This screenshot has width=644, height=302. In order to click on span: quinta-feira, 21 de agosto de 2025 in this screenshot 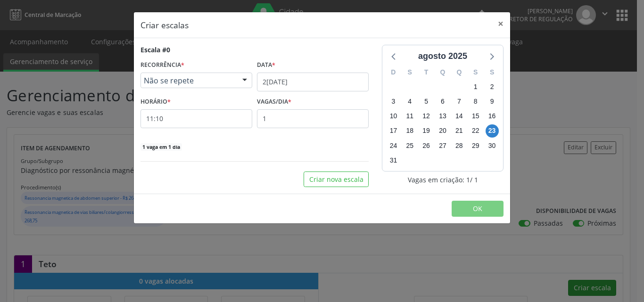, I will do `click(459, 131)`.